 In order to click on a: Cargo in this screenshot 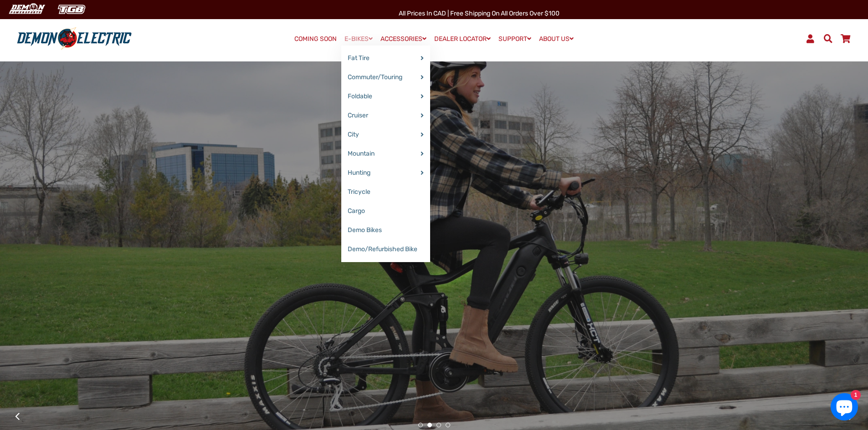, I will do `click(385, 211)`.